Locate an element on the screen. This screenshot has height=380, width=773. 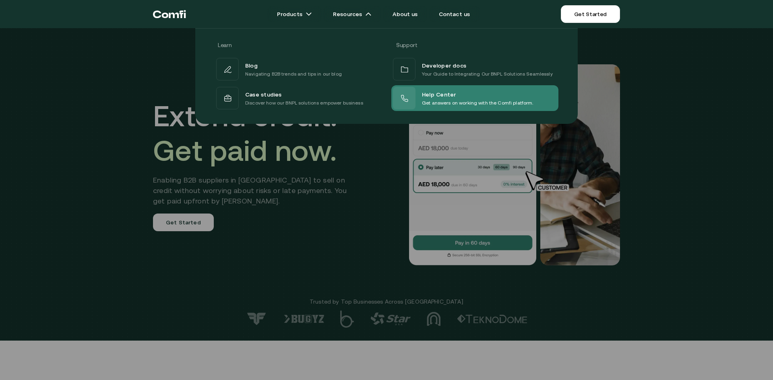
a: Help CenterGet answers on working with the Comfi platform. is located at coordinates (475, 98).